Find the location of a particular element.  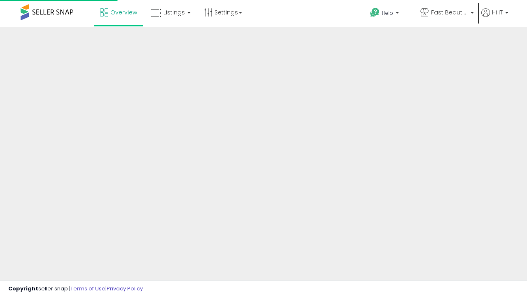

span: Hi IT is located at coordinates (498, 12).